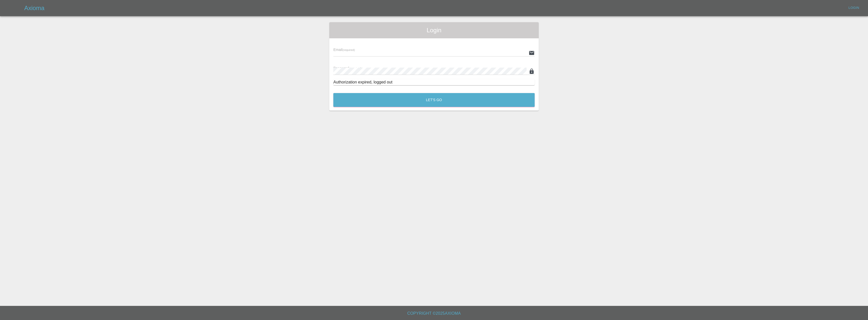 The width and height of the screenshot is (868, 320). What do you see at coordinates (434, 314) in the screenshot?
I see `h6: Copyright © 2025 Axioma` at bounding box center [434, 314].